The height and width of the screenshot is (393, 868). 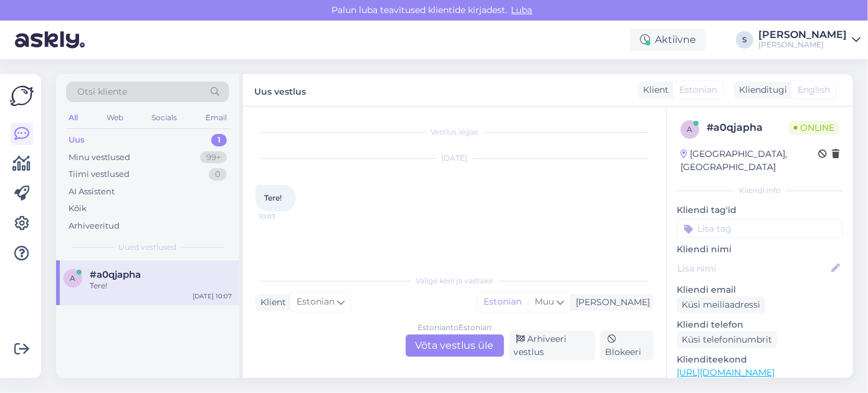 I want to click on p: Kliendi tag'id, so click(x=759, y=210).